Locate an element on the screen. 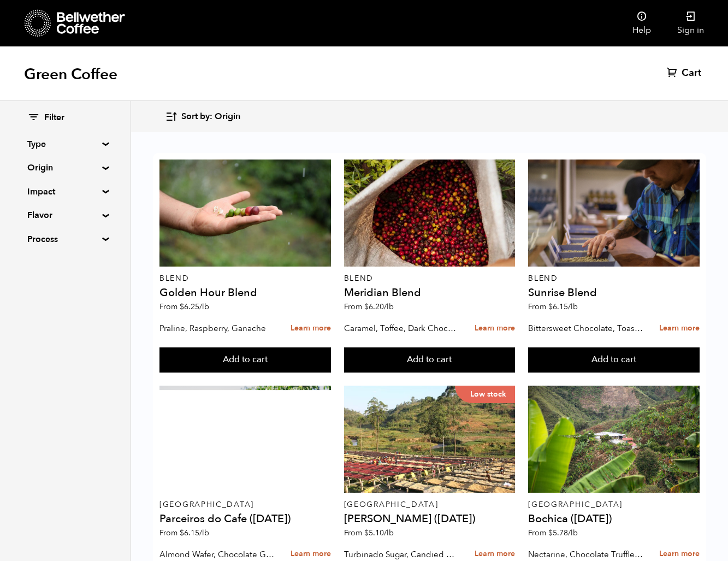  a: Cart is located at coordinates (685, 73).